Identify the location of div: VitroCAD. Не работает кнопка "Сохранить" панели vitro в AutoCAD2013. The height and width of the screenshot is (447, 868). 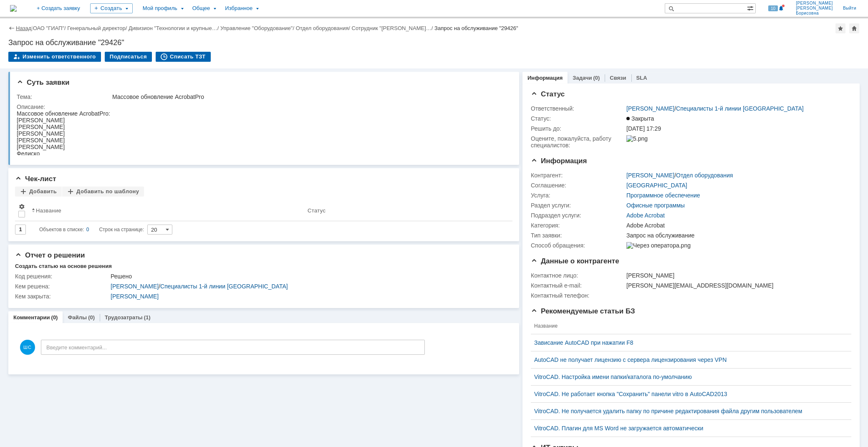
(688, 394).